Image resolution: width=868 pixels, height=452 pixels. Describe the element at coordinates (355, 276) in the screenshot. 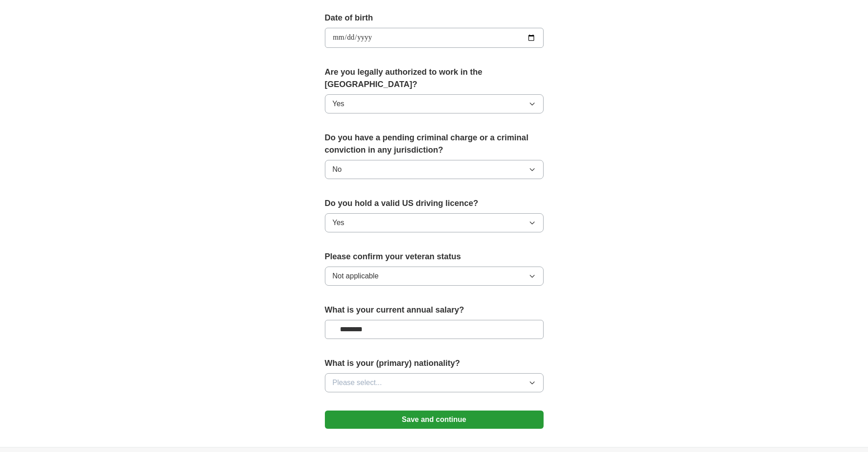

I see `span: Not applicable` at that location.